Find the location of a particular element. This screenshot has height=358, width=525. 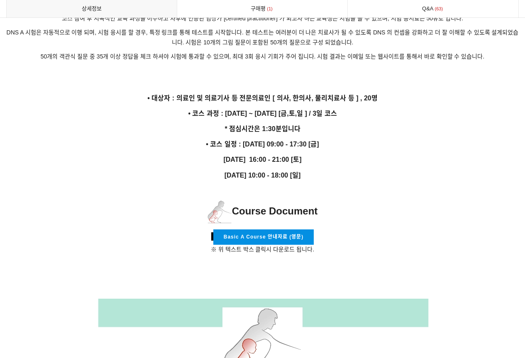

a: Basic A Course 안내자료 (영문) is located at coordinates (264, 237).